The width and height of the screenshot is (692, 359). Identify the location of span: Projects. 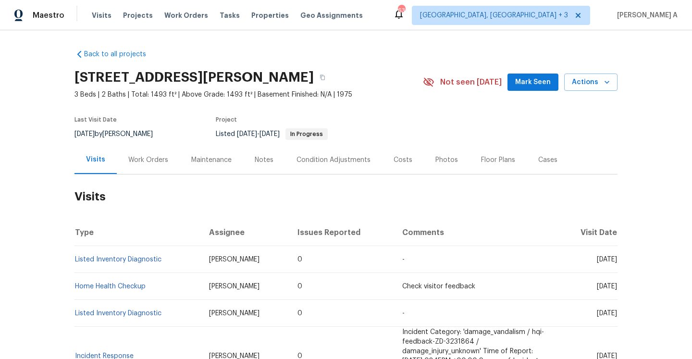
(138, 15).